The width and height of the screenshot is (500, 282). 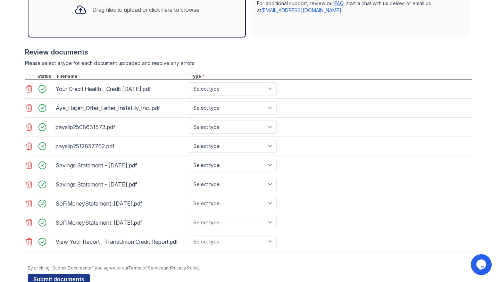 What do you see at coordinates (121, 108) in the screenshot?
I see `div: Aya_Hajjeh_Offer_Letter_InstaLily_Inc..pdf` at bounding box center [121, 108].